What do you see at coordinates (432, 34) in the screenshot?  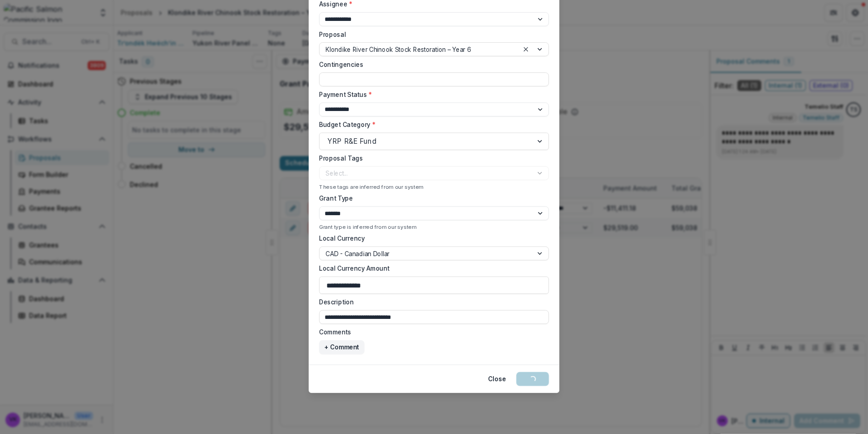 I see `label: Proposal` at bounding box center [432, 34].